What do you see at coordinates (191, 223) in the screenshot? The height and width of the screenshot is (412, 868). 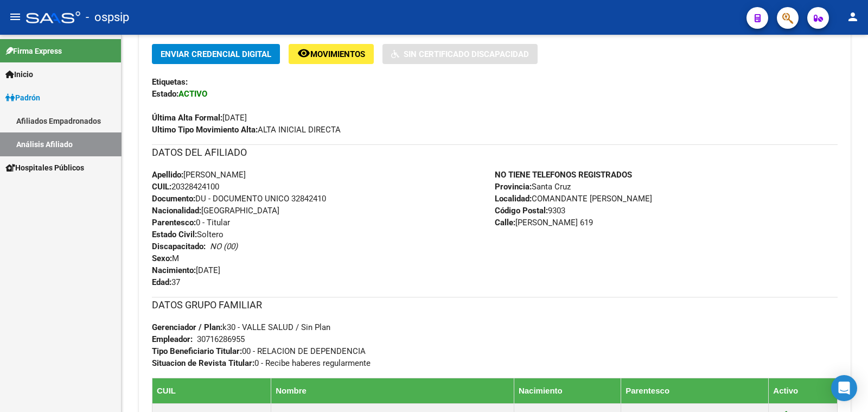 I see `span: 0 - Titular` at bounding box center [191, 223].